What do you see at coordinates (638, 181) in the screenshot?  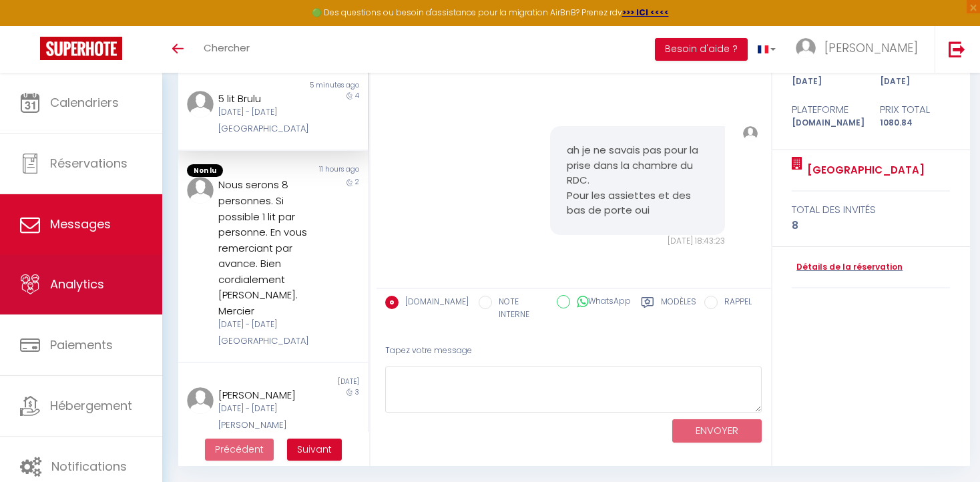 I see `pre: ah je ne savais pas pour la prise dans la chambre du RDC. Pour les assiettes et des bas de porte oui` at bounding box center [638, 181].